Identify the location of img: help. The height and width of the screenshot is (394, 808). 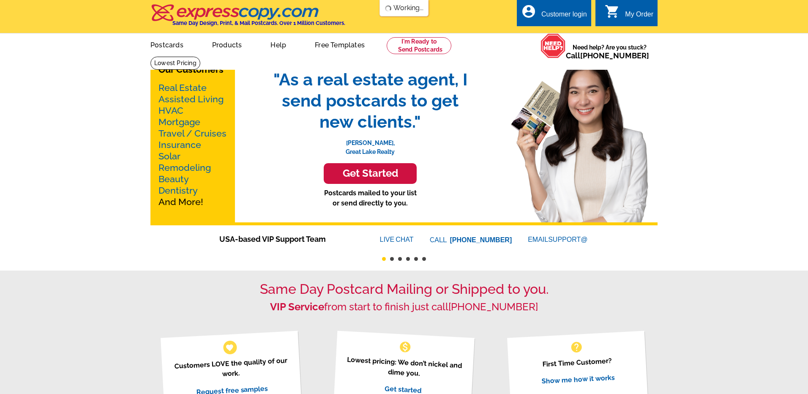
(553, 46).